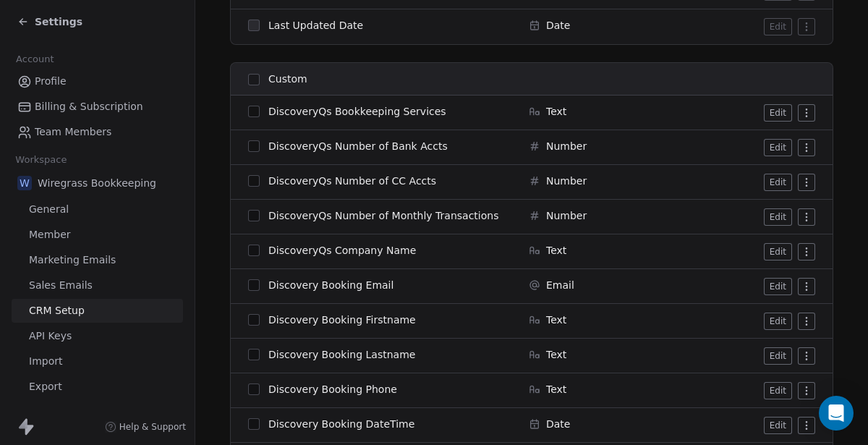 Image resolution: width=868 pixels, height=445 pixels. I want to click on span: Team Members, so click(73, 131).